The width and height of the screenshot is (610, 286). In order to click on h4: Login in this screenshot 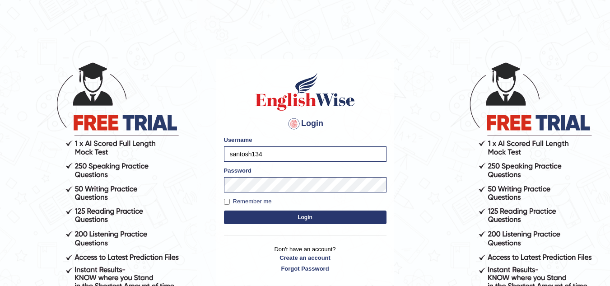, I will do `click(305, 124)`.